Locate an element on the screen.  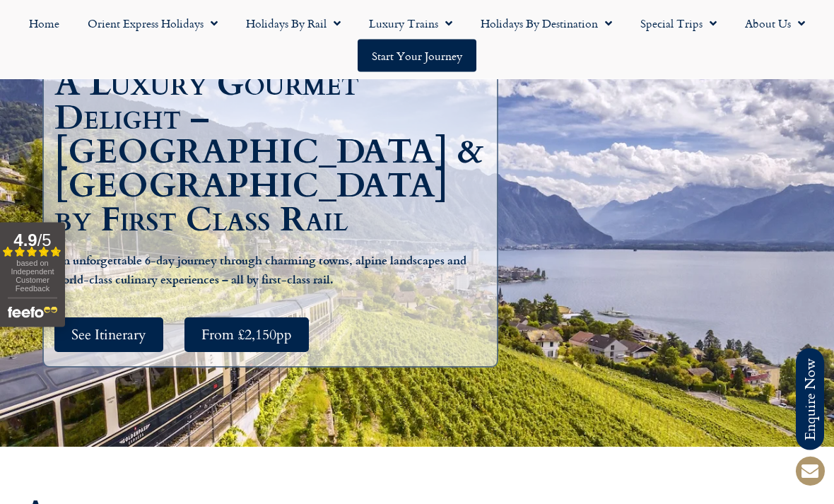
a: From £2,150pp is located at coordinates (247, 335).